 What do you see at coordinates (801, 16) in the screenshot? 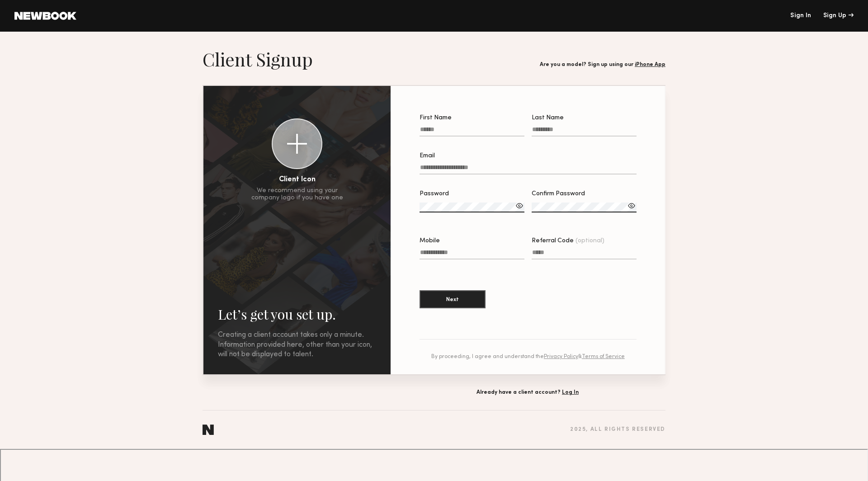
I see `a: Sign In` at bounding box center [801, 16].